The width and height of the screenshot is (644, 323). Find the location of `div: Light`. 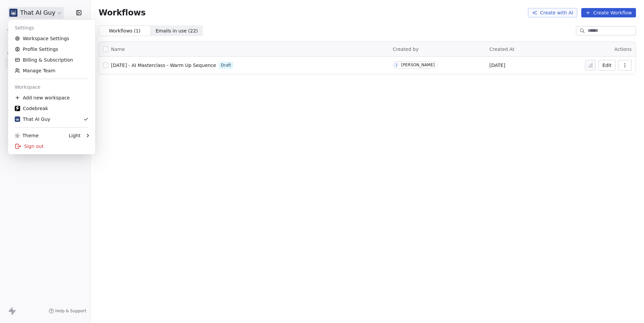

div: Light is located at coordinates (74, 136).